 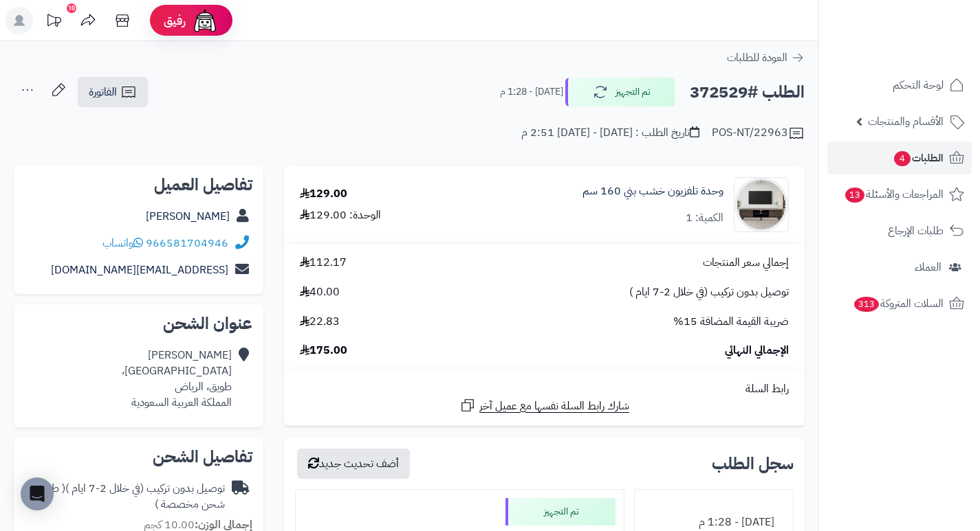 I want to click on a: 966581704946, so click(x=187, y=243).